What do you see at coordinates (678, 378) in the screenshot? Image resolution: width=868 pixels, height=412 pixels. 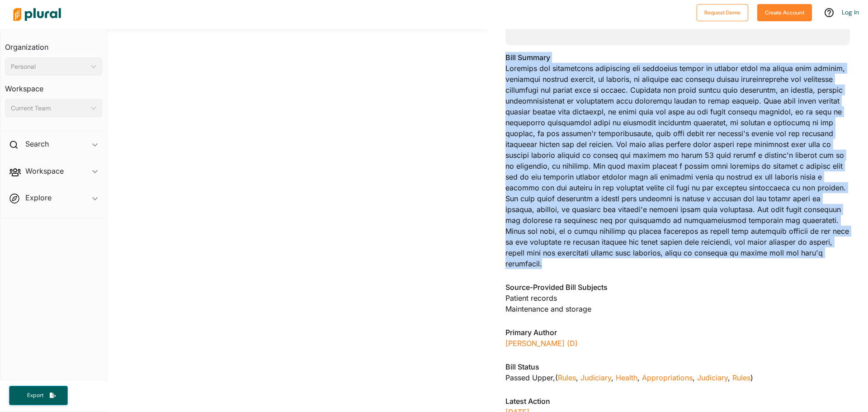 I see `div: Passed Upper , ( )` at bounding box center [678, 378].